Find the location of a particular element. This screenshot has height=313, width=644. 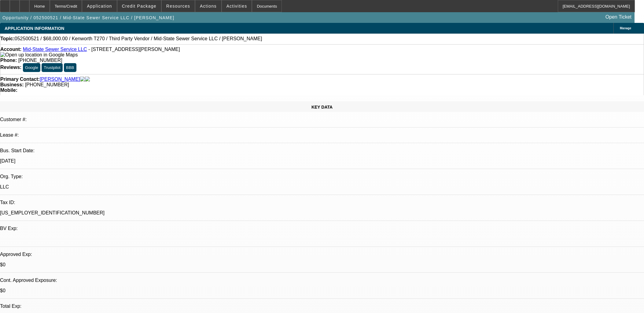

span: 052500521 / $68,000.00 / Kenworth T270 / Third Party Vendor / Mid-State Sewer Service LLC / [PERS... is located at coordinates (138, 39).